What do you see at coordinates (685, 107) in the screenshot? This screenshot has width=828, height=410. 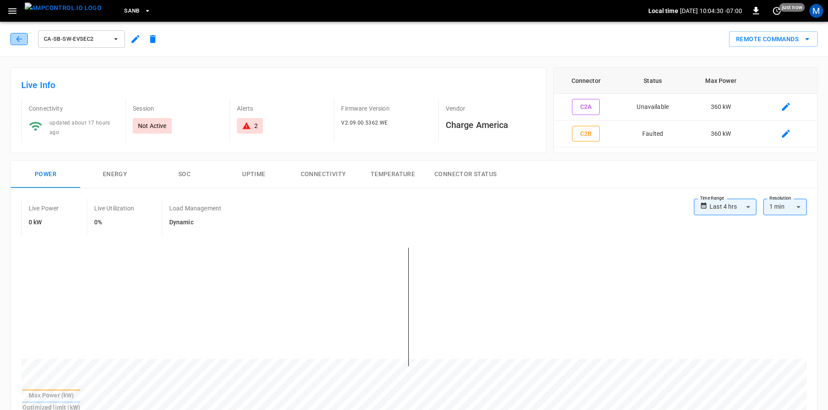 I see `table: connector table` at bounding box center [685, 107].